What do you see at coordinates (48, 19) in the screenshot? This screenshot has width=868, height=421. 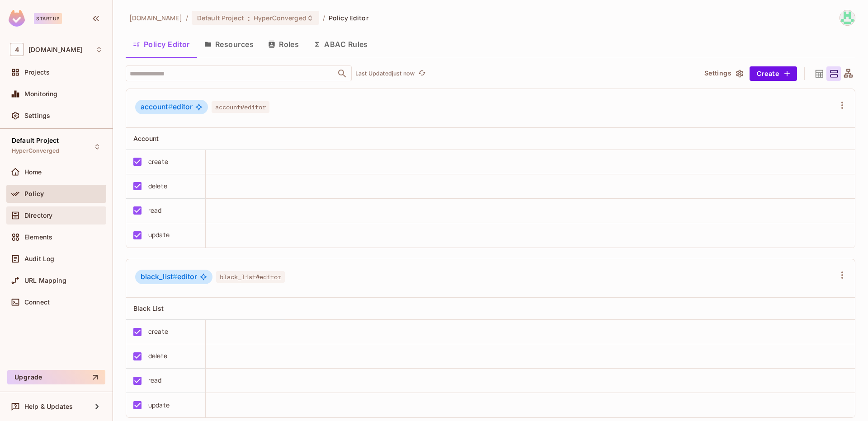 I see `div: Startup` at bounding box center [48, 19].